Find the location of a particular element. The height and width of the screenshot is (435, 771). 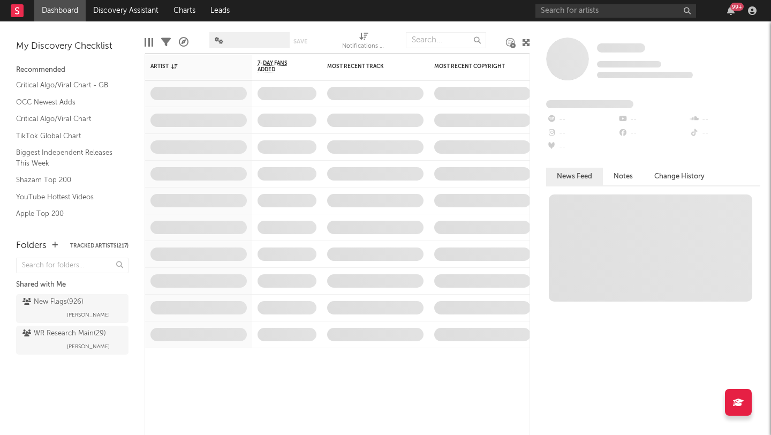

a: TikTok Global Chart is located at coordinates (67, 136).